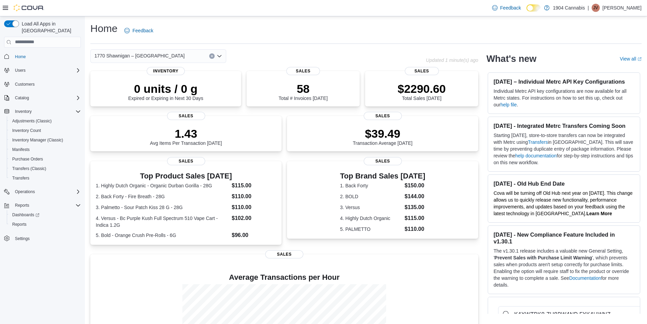 This screenshot has height=324, width=647. What do you see at coordinates (162, 235) in the screenshot?
I see `dt: 5. Bold - Orange Crush Pre-Rolls - 6G` at bounding box center [162, 235].